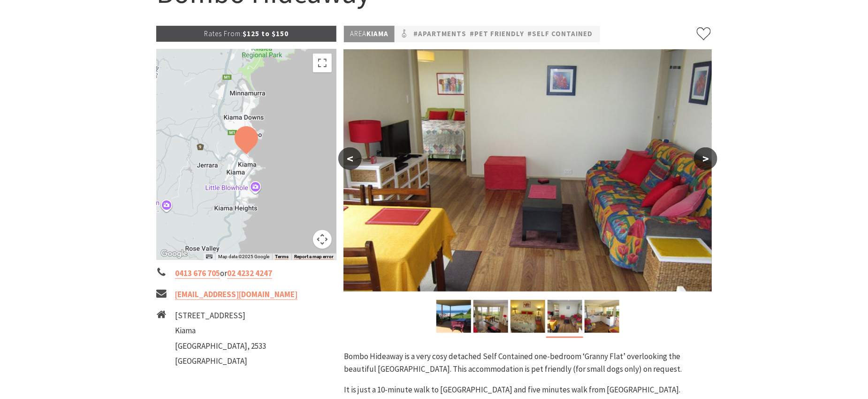 The height and width of the screenshot is (399, 868). I want to click on button: Toggle fullscreen view, so click(322, 63).